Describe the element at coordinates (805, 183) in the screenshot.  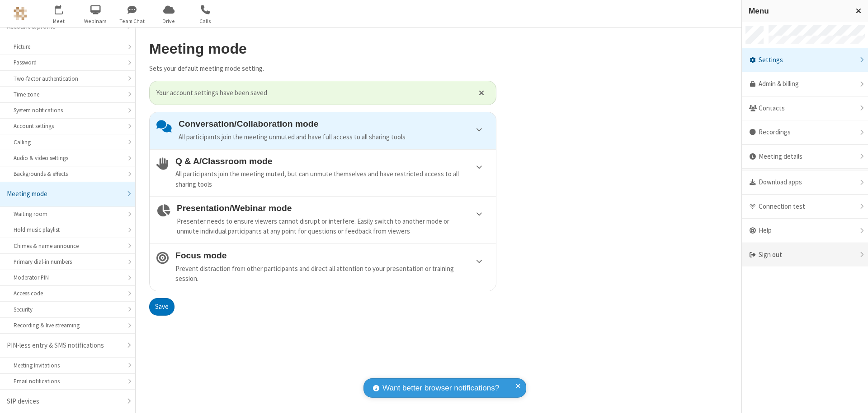
I see `div: Download apps` at that location.